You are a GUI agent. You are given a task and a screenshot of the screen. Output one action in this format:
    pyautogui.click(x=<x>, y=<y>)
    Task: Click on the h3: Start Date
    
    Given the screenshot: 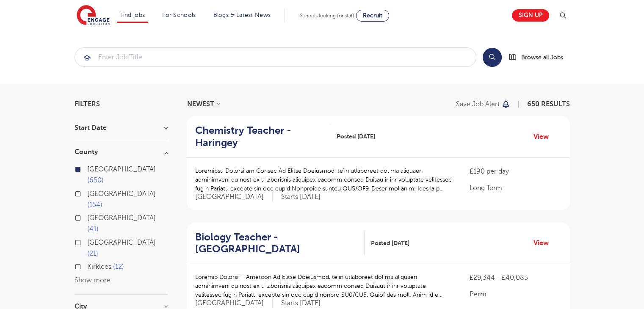 What is the action you would take?
    pyautogui.click(x=121, y=128)
    